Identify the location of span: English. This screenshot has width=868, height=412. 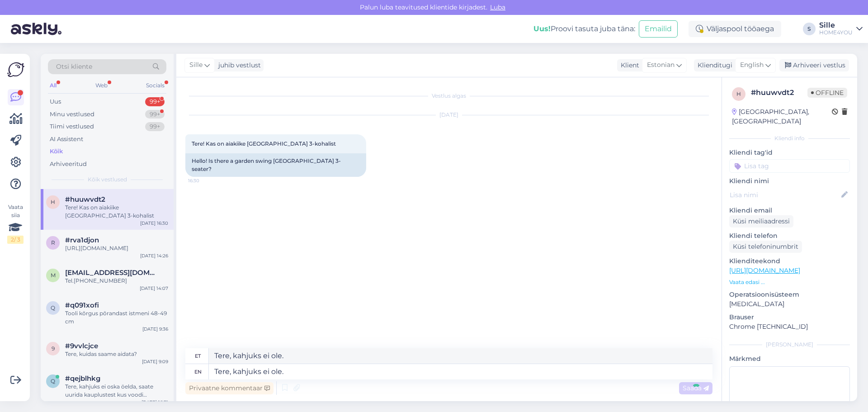
(752, 65).